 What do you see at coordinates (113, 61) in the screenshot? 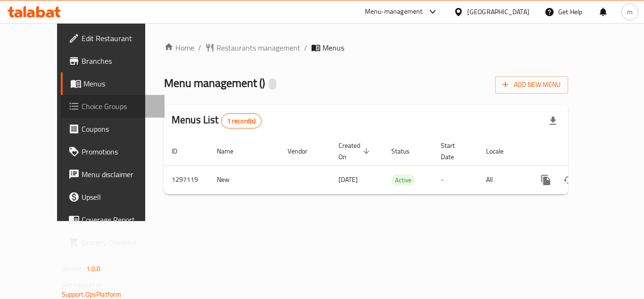
I see `a: Branches` at bounding box center [113, 61].